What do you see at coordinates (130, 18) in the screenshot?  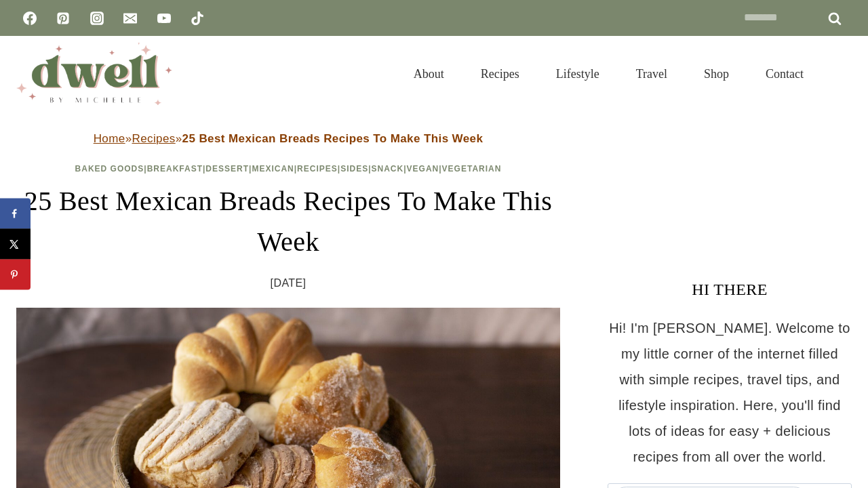 I see `a: Email` at bounding box center [130, 18].